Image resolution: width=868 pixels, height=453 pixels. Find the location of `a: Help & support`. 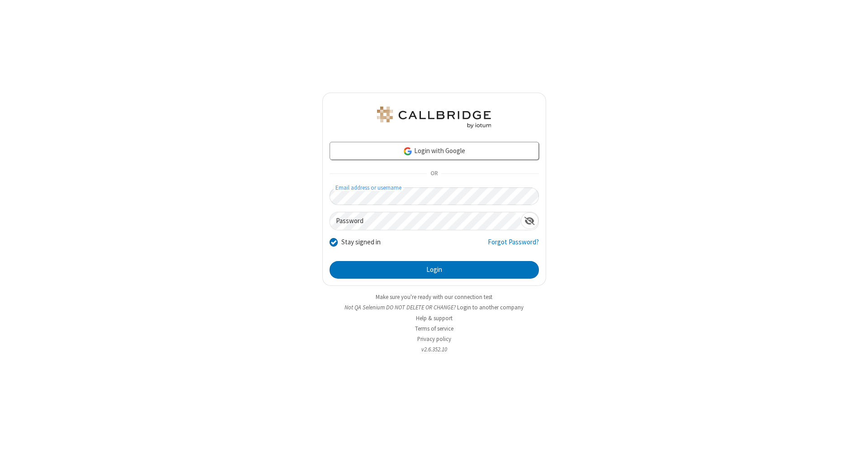

a: Help & support is located at coordinates (434, 318).